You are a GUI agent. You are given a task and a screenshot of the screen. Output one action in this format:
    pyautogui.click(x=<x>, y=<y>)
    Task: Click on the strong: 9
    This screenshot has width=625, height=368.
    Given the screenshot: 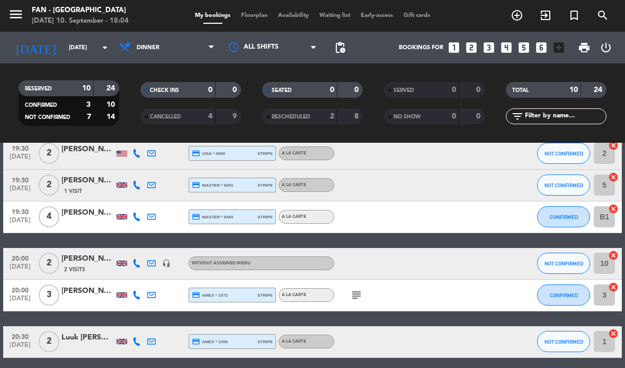 What is the action you would take?
    pyautogui.click(x=236, y=116)
    